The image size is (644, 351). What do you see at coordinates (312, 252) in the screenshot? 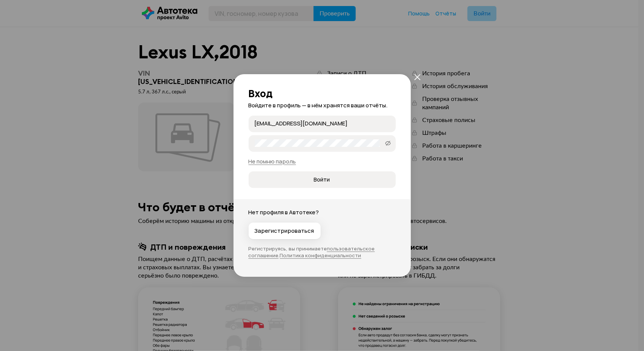
I see `a: пользовательское соглашение` at bounding box center [312, 252].